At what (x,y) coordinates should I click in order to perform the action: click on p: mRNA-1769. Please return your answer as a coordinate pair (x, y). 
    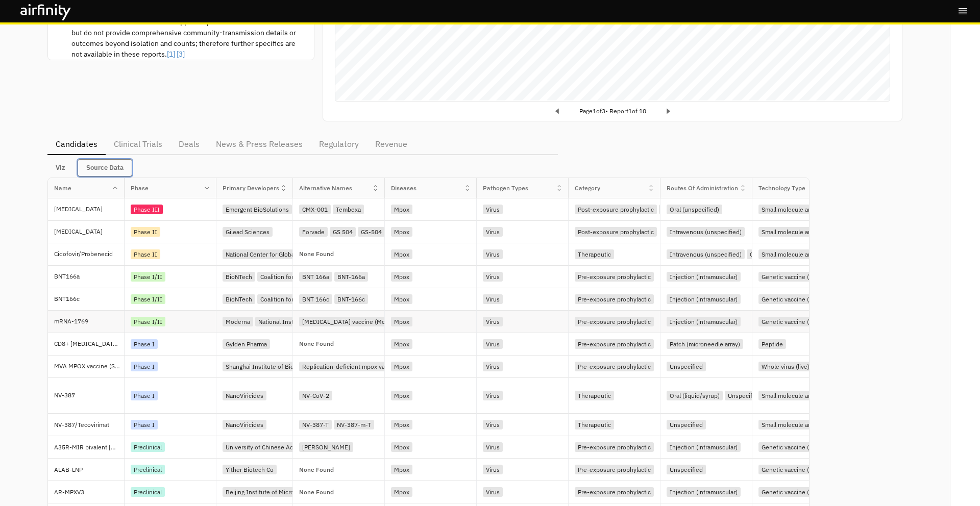
    Looking at the image, I should click on (89, 321).